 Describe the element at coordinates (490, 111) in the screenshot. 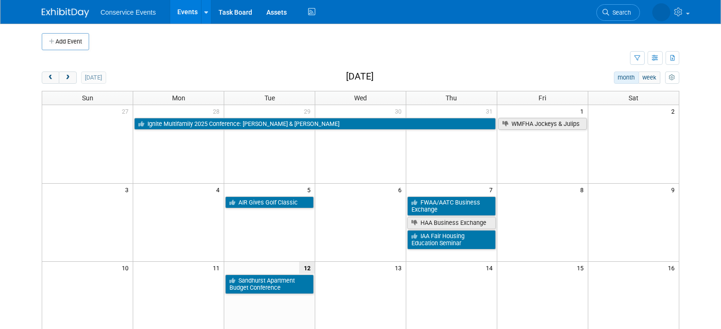

I see `span: 31` at that location.